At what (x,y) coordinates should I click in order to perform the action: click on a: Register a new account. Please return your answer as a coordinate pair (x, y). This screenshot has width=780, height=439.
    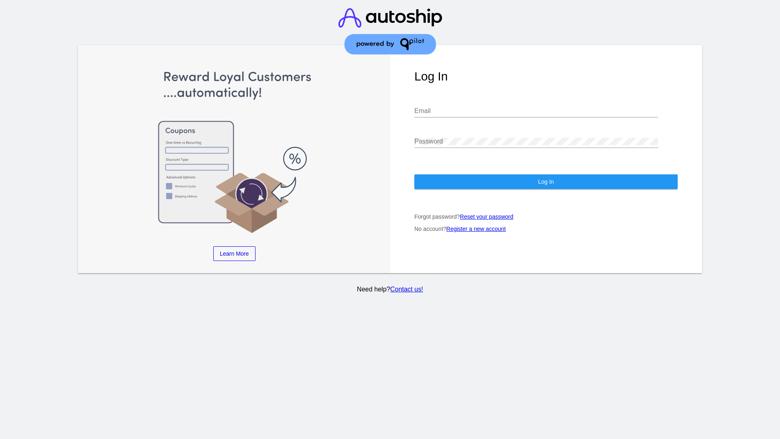
    Looking at the image, I should click on (476, 229).